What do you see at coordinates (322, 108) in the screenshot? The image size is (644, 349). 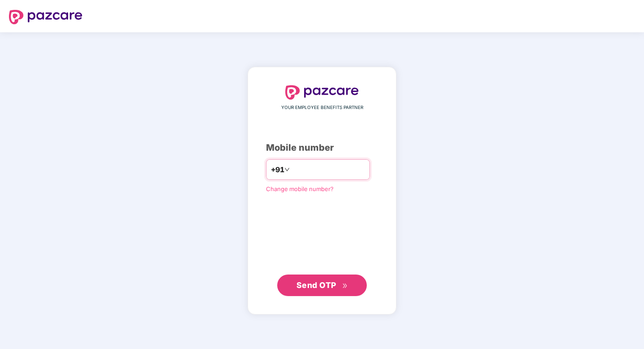 I see `span: YOUR EMPLOYEE BENEFITS PARTNER` at bounding box center [322, 108].